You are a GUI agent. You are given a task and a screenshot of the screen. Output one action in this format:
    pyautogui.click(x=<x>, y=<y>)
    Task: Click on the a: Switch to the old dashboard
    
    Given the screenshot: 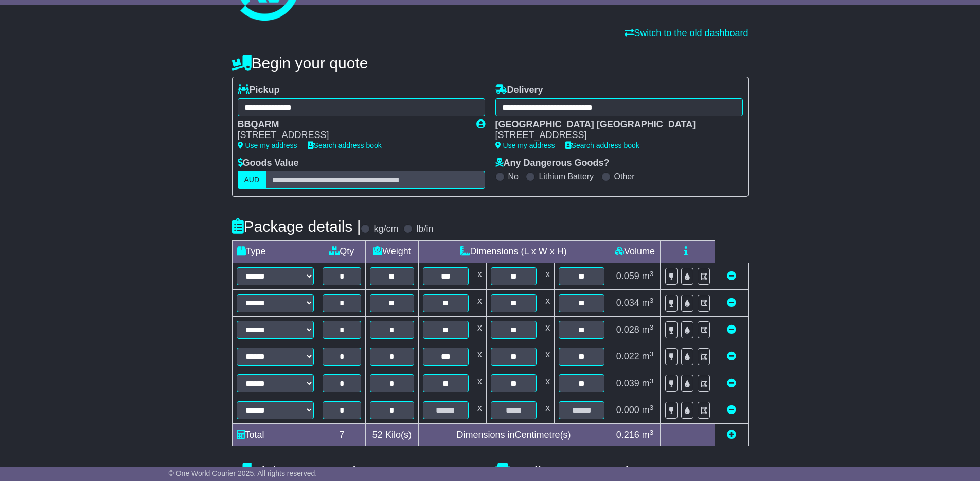 What is the action you would take?
    pyautogui.click(x=686, y=33)
    